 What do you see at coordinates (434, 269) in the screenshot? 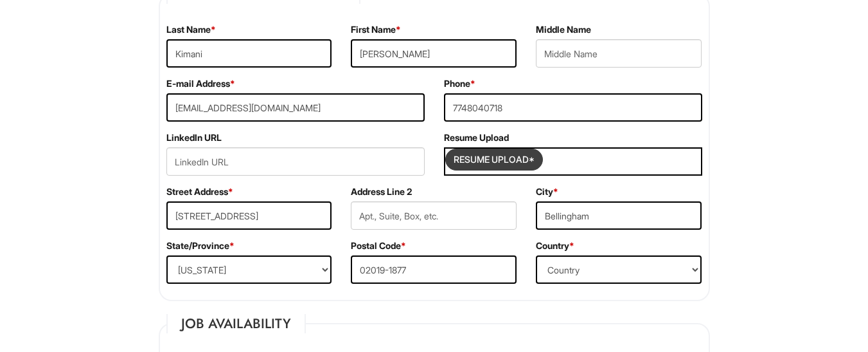
I see `input: Postal Code` at bounding box center [434, 269].